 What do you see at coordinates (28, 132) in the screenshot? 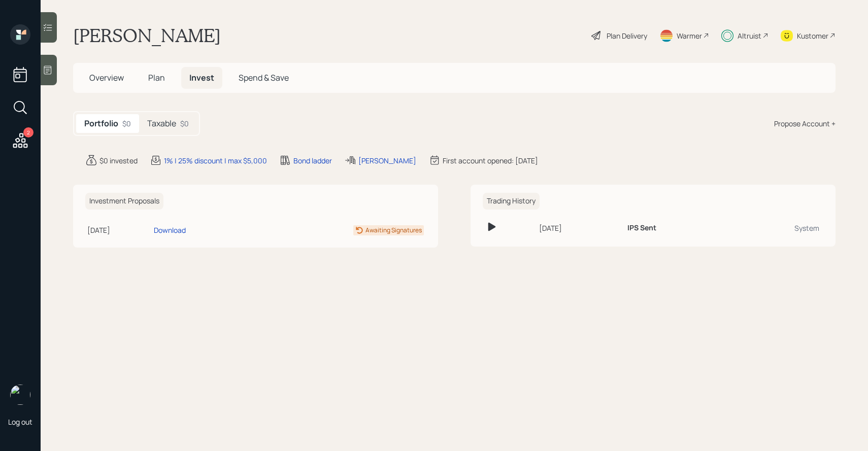
I see `div: 2` at bounding box center [28, 132].